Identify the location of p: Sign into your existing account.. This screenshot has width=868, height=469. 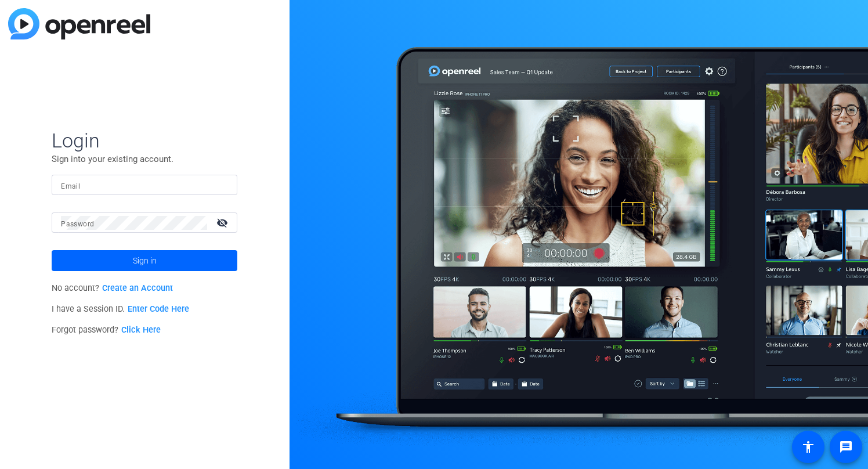
(144, 159).